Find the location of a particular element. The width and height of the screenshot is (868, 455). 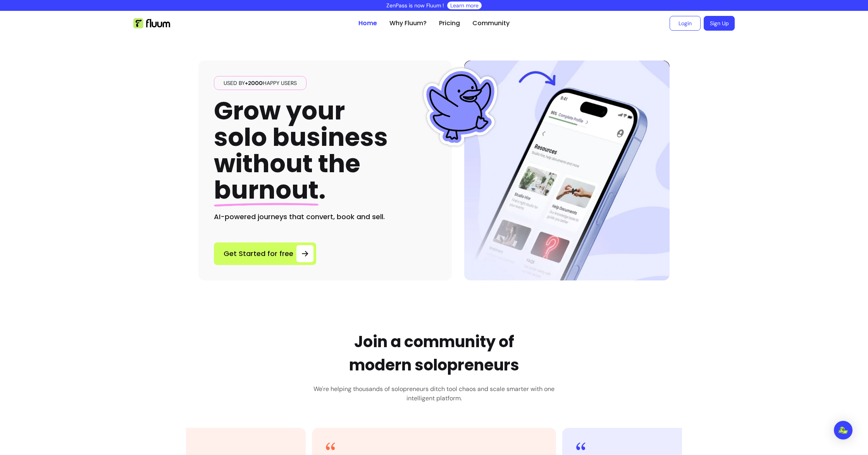

span: Used by happy users is located at coordinates (260, 83).